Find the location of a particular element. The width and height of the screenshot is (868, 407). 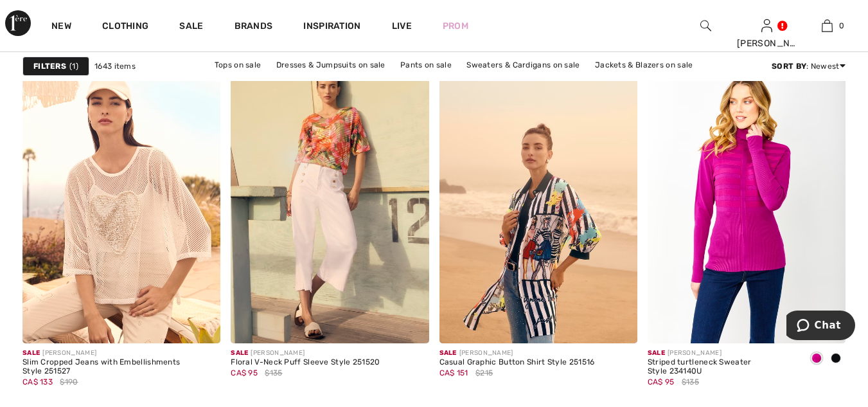

div: : Newest is located at coordinates (809, 66).